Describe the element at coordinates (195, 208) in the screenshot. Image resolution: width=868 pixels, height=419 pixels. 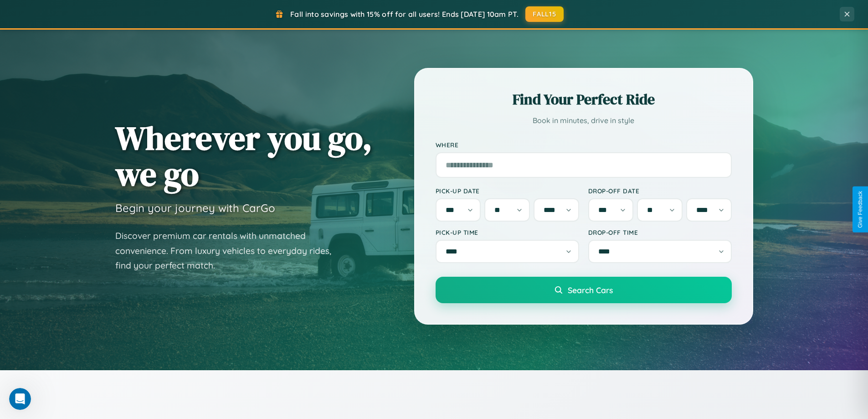
I see `h3: Begin your journey with CarGo` at that location.